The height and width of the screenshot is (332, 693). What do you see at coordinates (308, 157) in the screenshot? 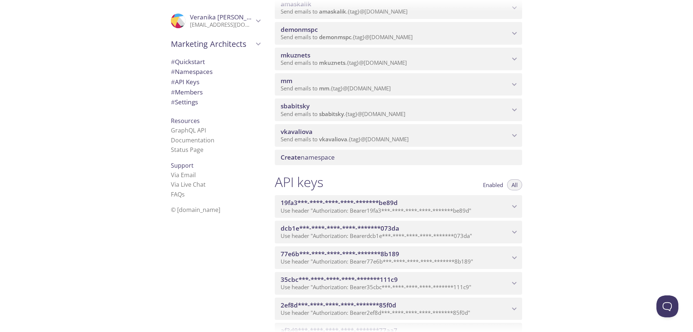
I see `span: namespace` at bounding box center [308, 157].